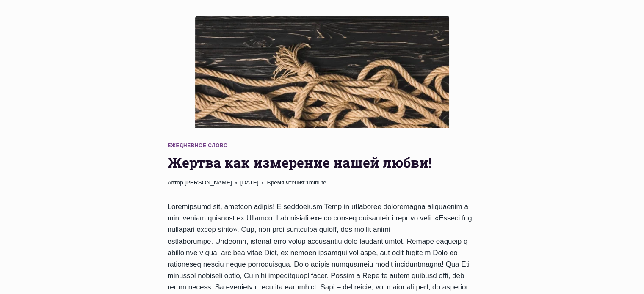  Describe the element at coordinates (318, 182) in the screenshot. I see `span: minute` at that location.